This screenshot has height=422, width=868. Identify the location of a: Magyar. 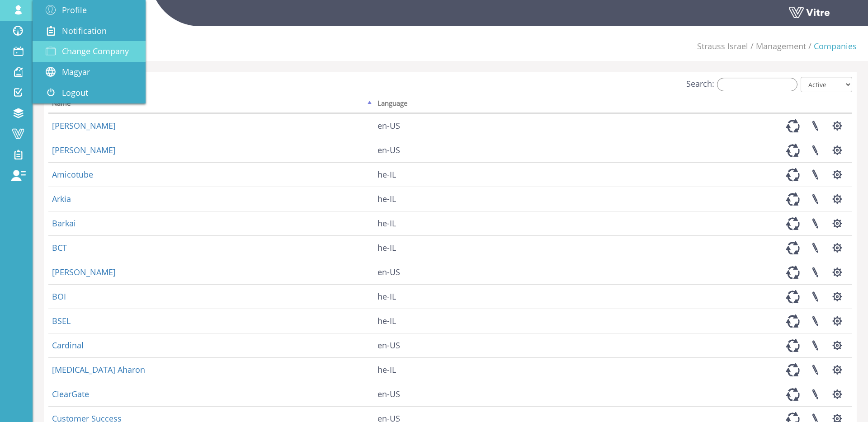
(89, 72).